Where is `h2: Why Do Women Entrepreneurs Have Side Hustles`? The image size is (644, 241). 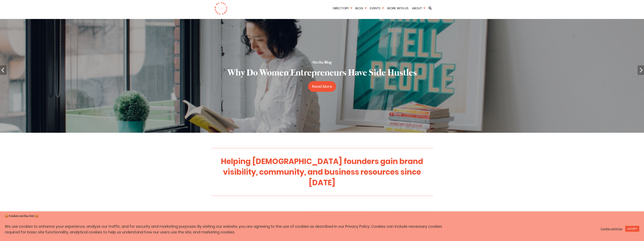
h2: Why Do Women Entrepreneurs Have Side Hustles is located at coordinates (322, 73).